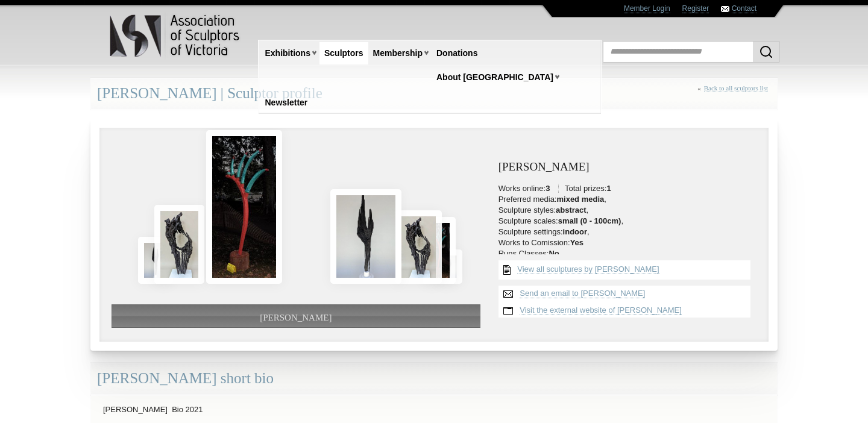 This screenshot has width=868, height=423. I want to click on a: Back to all sculptors list, so click(736, 88).